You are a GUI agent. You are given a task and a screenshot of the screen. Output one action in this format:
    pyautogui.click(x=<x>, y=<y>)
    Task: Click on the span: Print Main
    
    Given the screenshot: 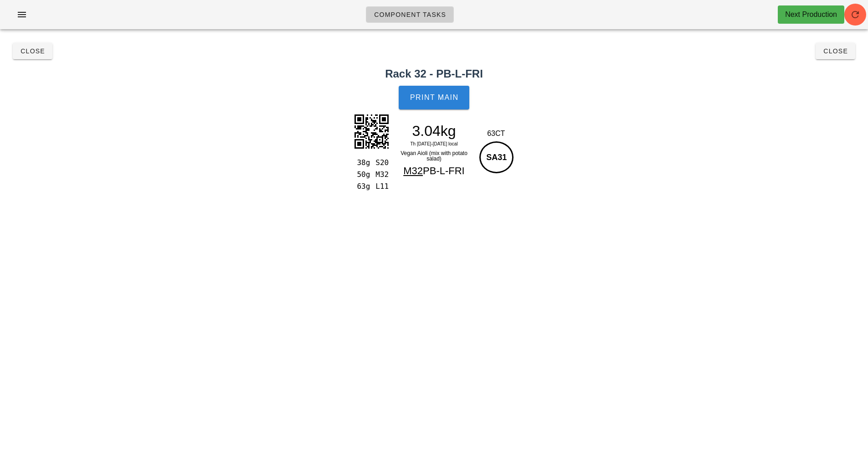 What is the action you would take?
    pyautogui.click(x=434, y=98)
    